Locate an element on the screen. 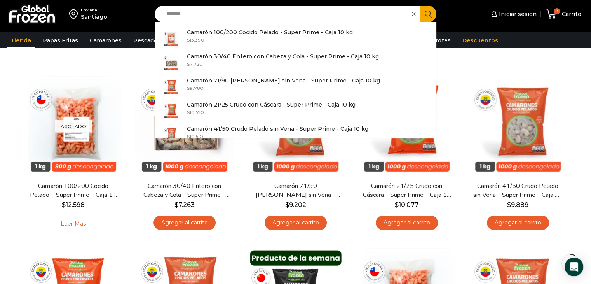 The image size is (591, 284). a: Camarón 41/50 Crudo Pelado sin Vena – Super Prime – Caja 10 kg is located at coordinates (518, 190).